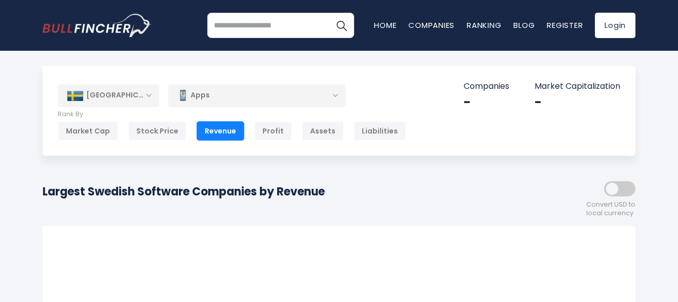 Image resolution: width=678 pixels, height=302 pixels. Describe the element at coordinates (232, 114) in the screenshot. I see `p: Rank By` at that location.